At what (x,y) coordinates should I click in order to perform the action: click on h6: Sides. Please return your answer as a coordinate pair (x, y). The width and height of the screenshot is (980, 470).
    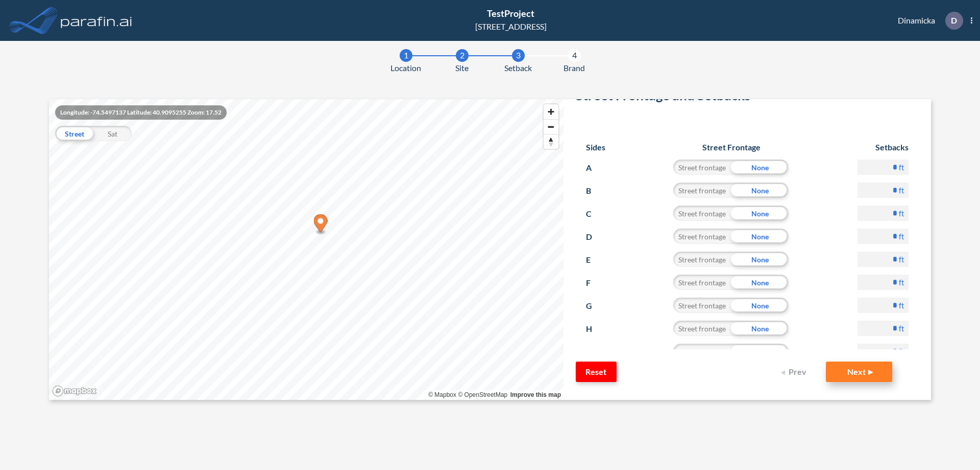
    Looking at the image, I should click on (596, 147).